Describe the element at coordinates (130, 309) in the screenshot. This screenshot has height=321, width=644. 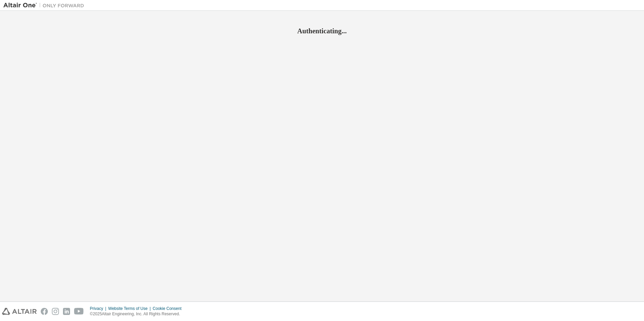
I see `div: Website Terms of Use` at that location.